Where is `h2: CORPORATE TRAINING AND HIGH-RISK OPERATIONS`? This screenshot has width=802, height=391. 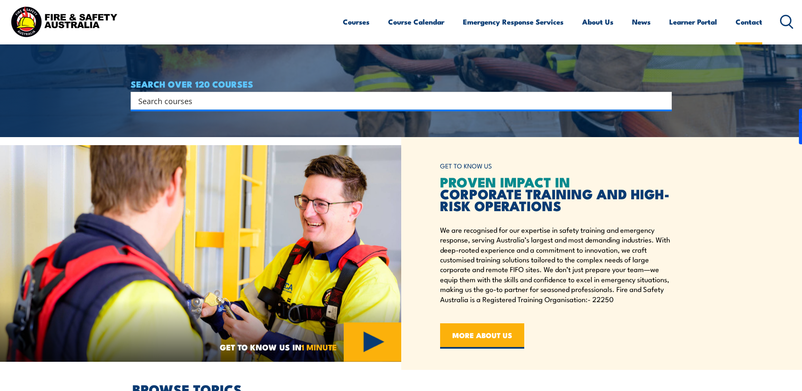
h2: CORPORATE TRAINING AND HIGH-RISK OPERATIONS is located at coordinates (556, 193).